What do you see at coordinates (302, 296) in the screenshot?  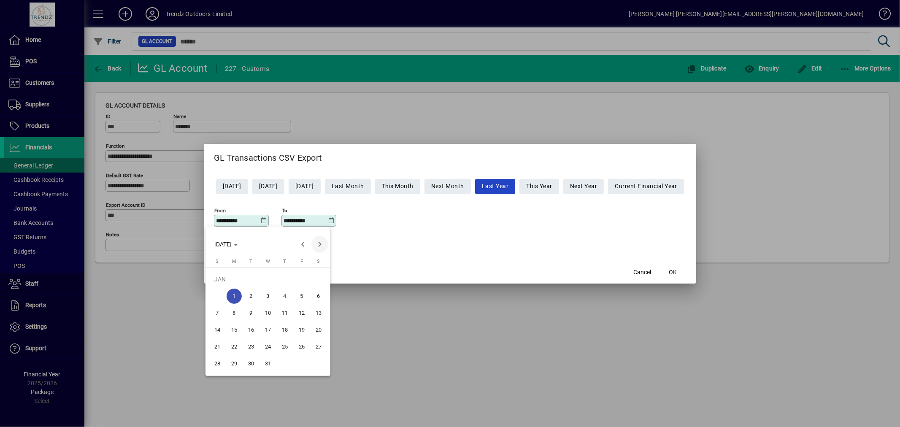 I see `span: 5` at bounding box center [302, 296].